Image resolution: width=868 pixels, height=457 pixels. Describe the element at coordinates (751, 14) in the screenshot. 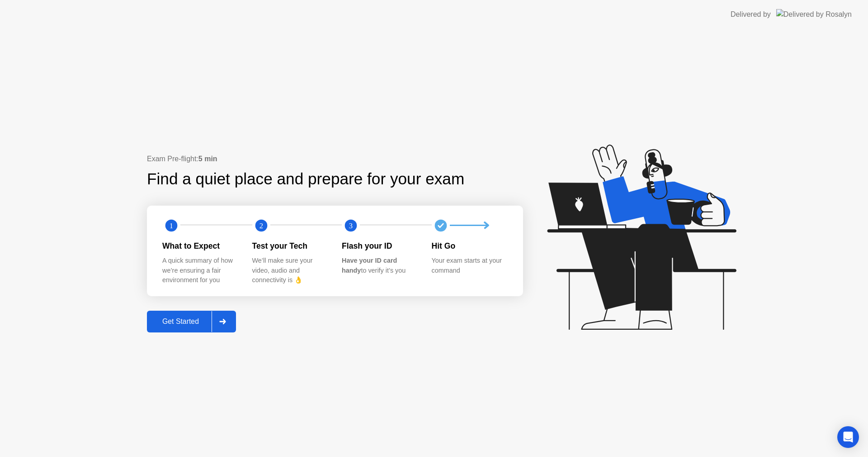

I see `div: Delivered by` at that location.